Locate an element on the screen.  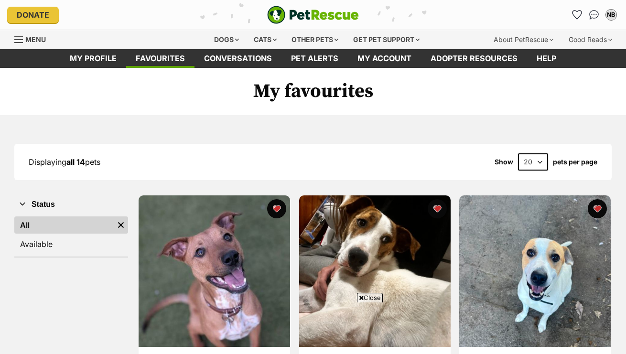
div: NB is located at coordinates (611, 15).